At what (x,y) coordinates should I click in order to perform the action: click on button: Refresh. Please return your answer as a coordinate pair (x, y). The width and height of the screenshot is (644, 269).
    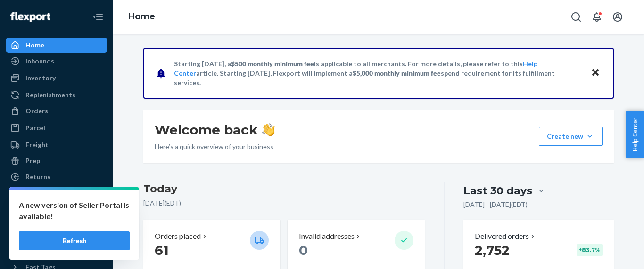
    Looking at the image, I should click on (74, 241).